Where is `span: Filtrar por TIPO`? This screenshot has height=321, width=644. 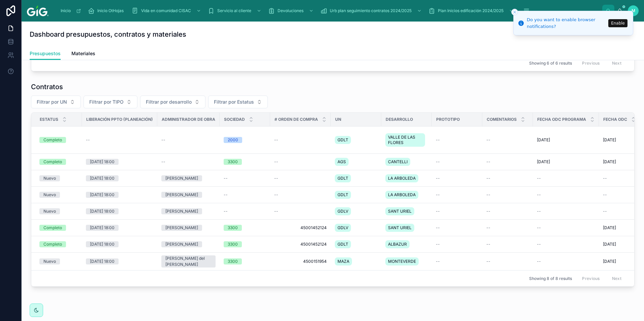
span: Filtrar por TIPO is located at coordinates (106, 102).